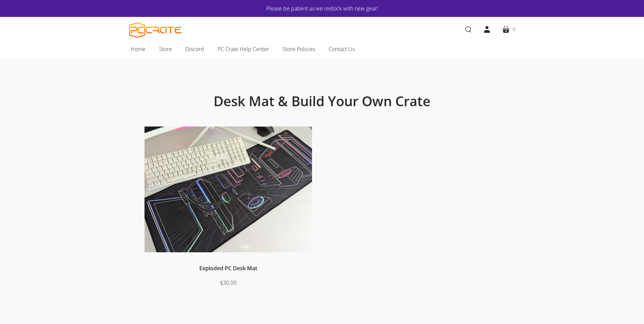 The image size is (644, 324). I want to click on h1: Desk Mat & Build Your Own Crate, so click(322, 101).